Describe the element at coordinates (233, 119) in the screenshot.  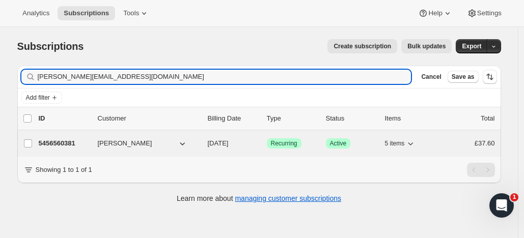
I see `p: Billing Date` at that location.